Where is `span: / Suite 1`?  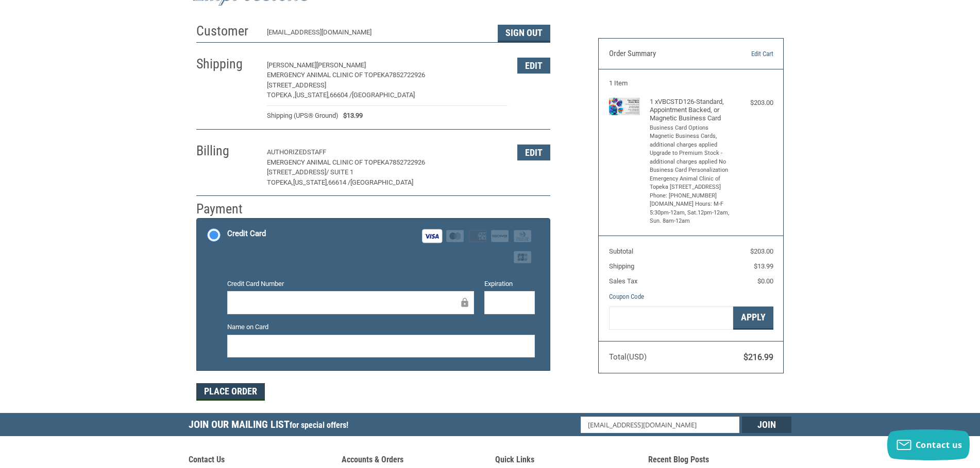
span: / Suite 1 is located at coordinates (339, 172).